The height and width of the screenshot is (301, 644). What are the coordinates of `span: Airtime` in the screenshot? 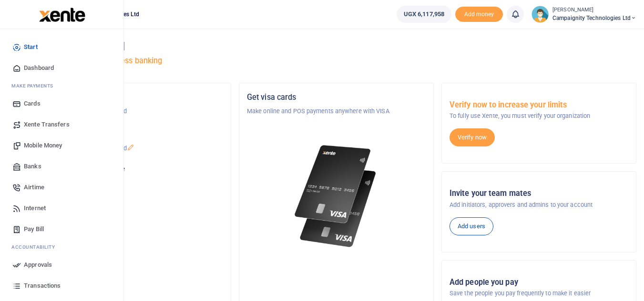 It's located at (33, 188).